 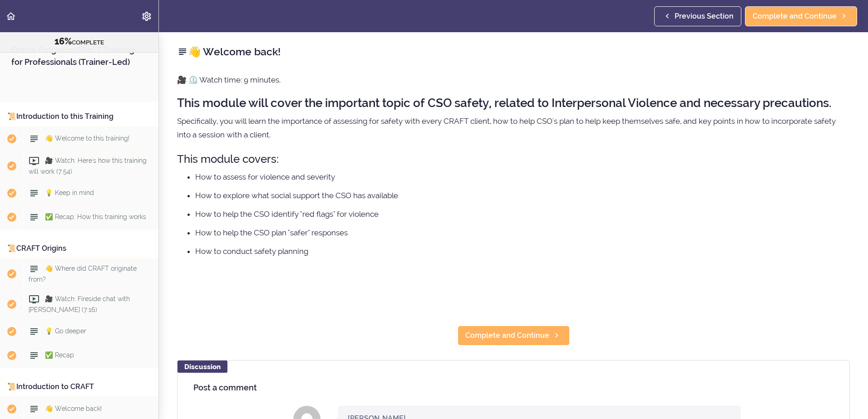 What do you see at coordinates (203, 366) in the screenshot?
I see `div: Discussion` at bounding box center [203, 366].